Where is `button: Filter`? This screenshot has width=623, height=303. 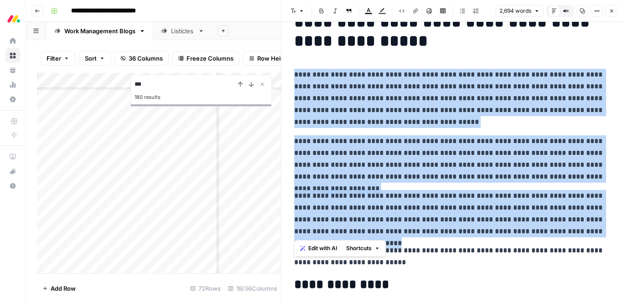 button: Filter is located at coordinates (58, 58).